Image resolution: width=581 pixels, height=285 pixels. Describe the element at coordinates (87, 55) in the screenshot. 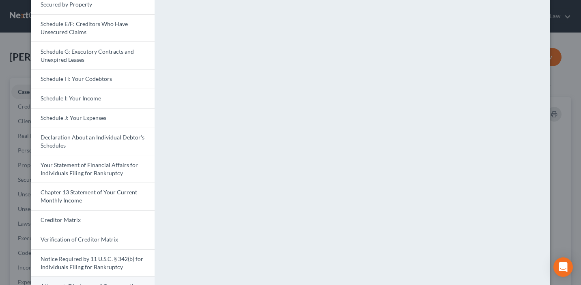

I see `span: Schedule G: Executory Contracts and Unexpired Leases` at that location.